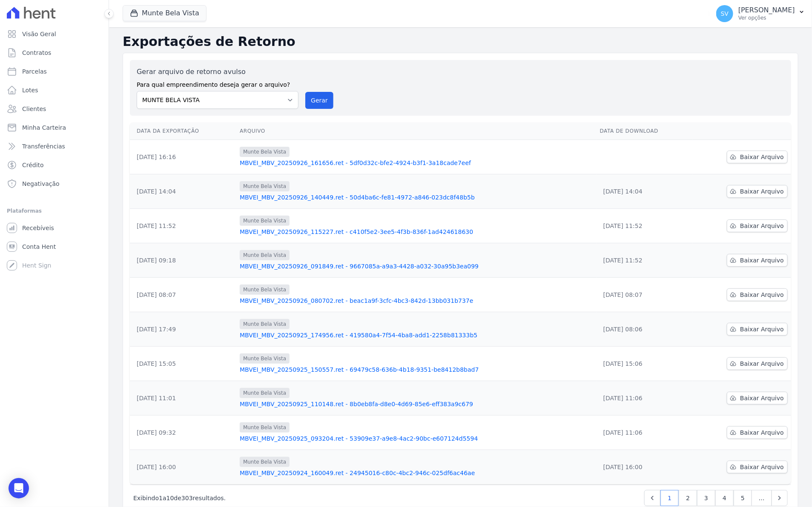 This screenshot has height=507, width=812. What do you see at coordinates (43, 147) in the screenshot?
I see `span: Transferências` at bounding box center [43, 147].